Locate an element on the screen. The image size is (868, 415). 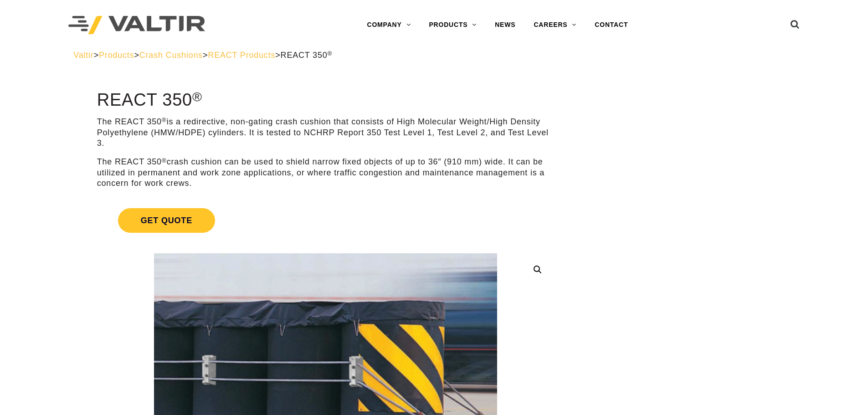
a: COMPANY is located at coordinates (389, 25).